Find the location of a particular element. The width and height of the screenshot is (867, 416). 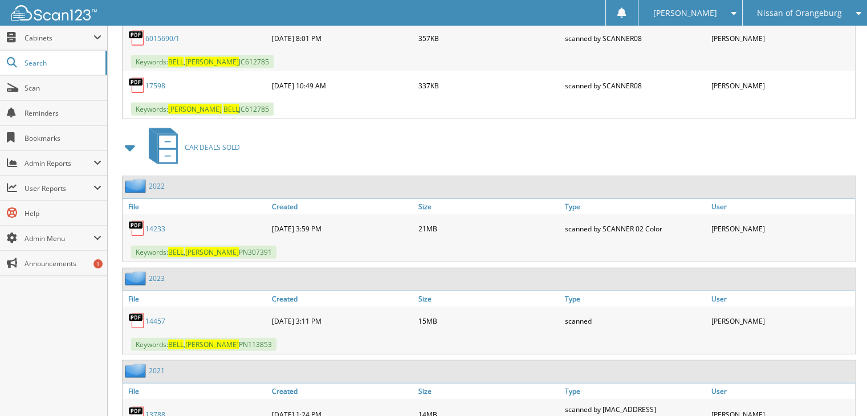

div: 15MB is located at coordinates (489, 321).